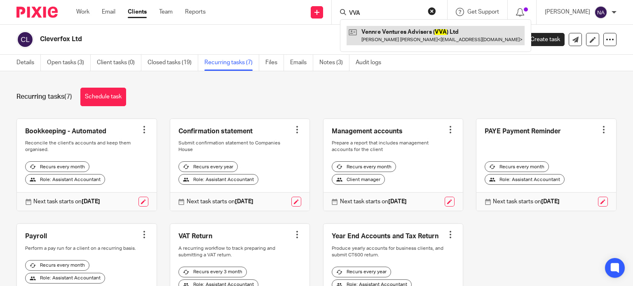 The width and height of the screenshot is (633, 286). I want to click on button: Clear, so click(432, 11).